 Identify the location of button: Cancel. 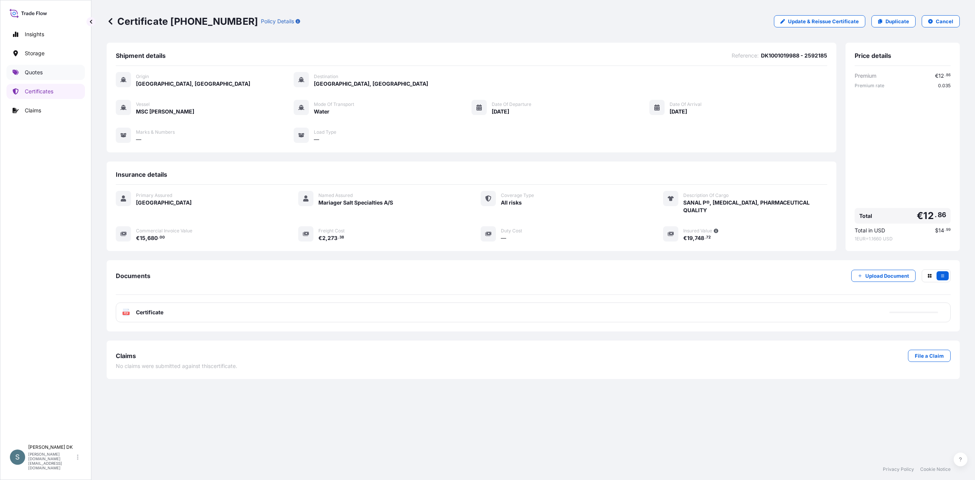
(940, 21).